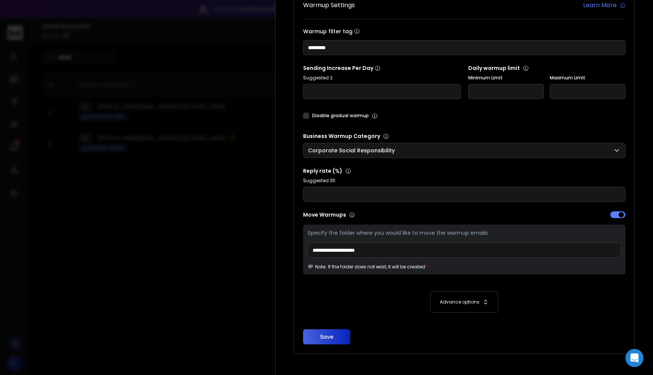 The height and width of the screenshot is (375, 653). I want to click on label: Warmup filter tag, so click(464, 31).